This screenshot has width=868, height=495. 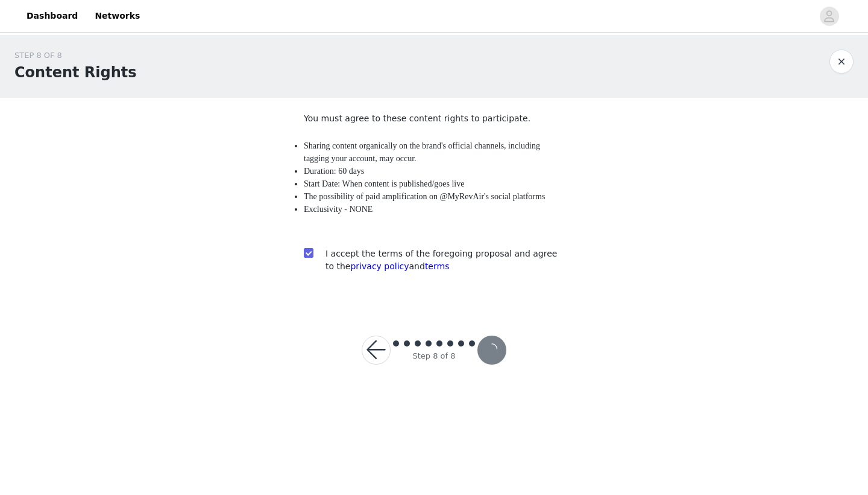 What do you see at coordinates (334, 171) in the screenshot?
I see `span: Duration: 60 days` at bounding box center [334, 171].